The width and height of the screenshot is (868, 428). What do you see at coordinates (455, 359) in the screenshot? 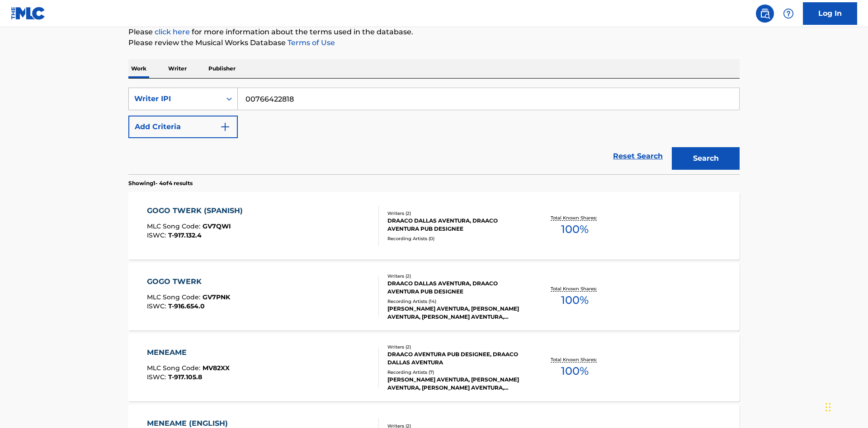
I see `div: DRAACO AVENTURA PUB DESIGNEE, DRAACO DALLAS AVENTURA` at bounding box center [455, 359].